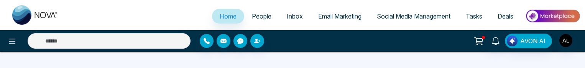 This screenshot has height=68, width=585. Describe the element at coordinates (228, 16) in the screenshot. I see `a: Home` at that location.